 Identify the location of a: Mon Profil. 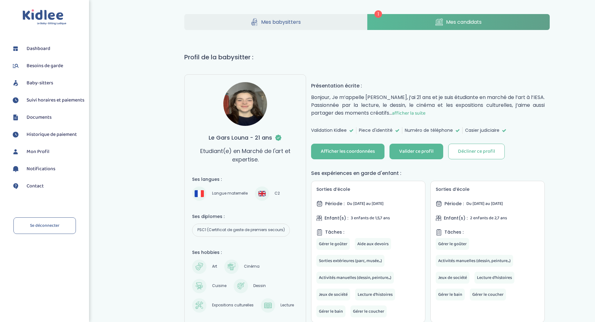
(47, 152).